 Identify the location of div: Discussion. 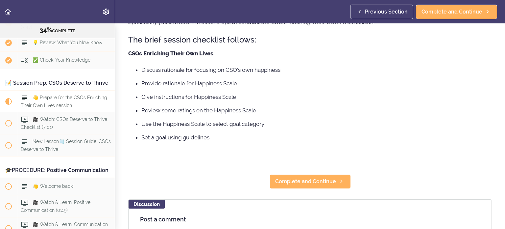
(147, 204).